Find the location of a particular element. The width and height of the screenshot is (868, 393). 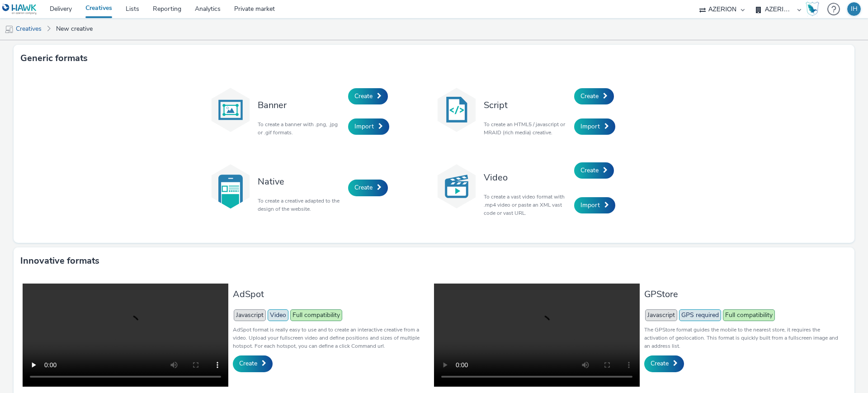

img: Hawk Academy is located at coordinates (812, 9).